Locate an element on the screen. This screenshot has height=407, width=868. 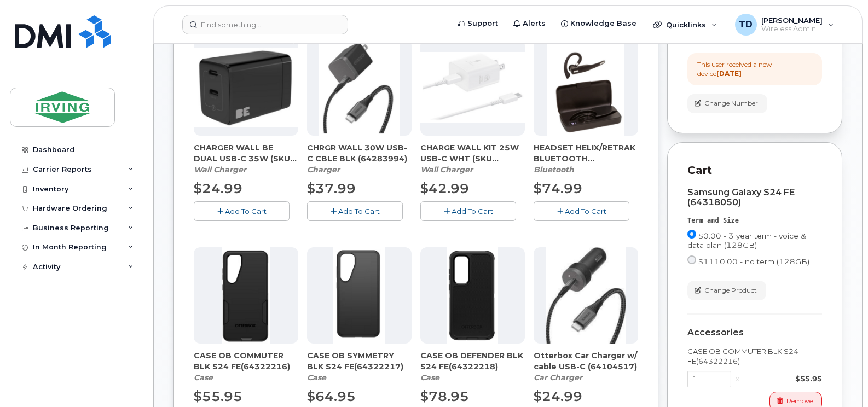
div: HEADSET HELIX/RETRAK BLUETOOTH (64254889) is located at coordinates (585, 159).